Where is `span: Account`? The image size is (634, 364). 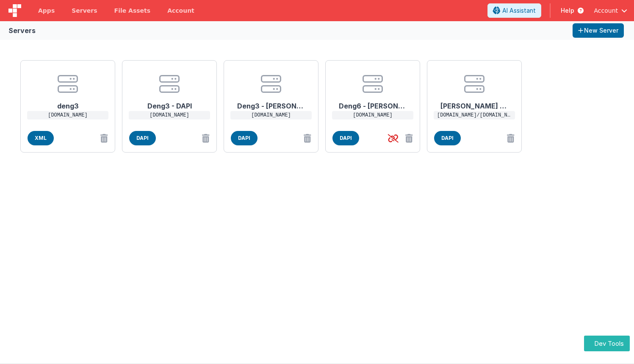 span: Account is located at coordinates (606, 10).